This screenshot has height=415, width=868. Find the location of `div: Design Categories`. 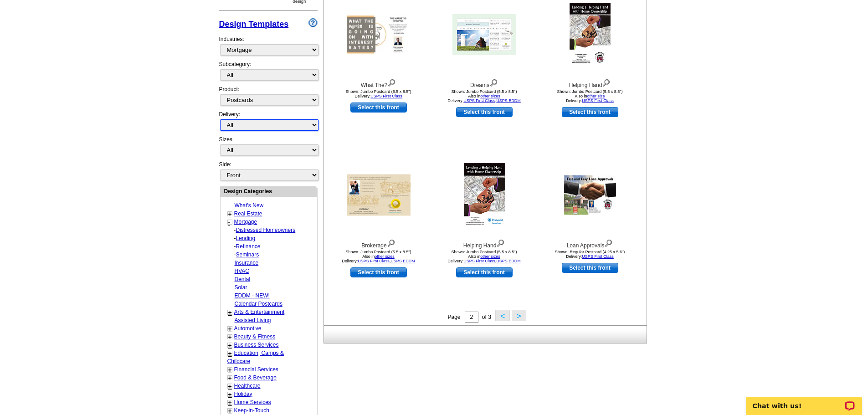

div: Design Categories is located at coordinates (269, 191).